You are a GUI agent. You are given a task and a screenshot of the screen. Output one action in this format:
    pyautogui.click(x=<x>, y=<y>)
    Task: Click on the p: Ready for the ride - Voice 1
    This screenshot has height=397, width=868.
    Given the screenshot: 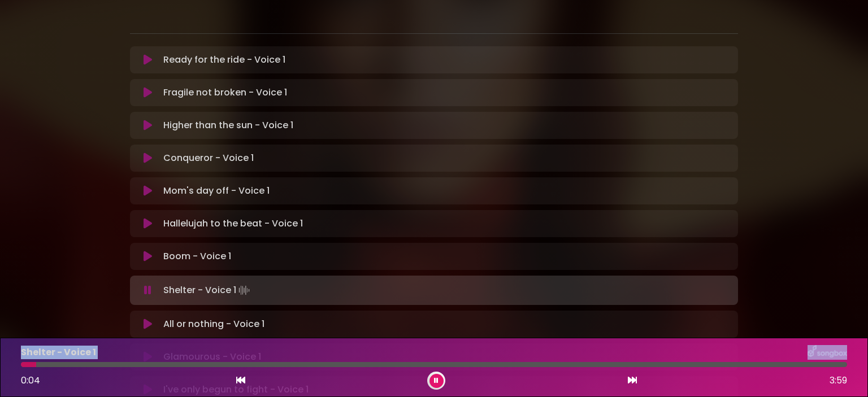 What is the action you would take?
    pyautogui.click(x=224, y=60)
    